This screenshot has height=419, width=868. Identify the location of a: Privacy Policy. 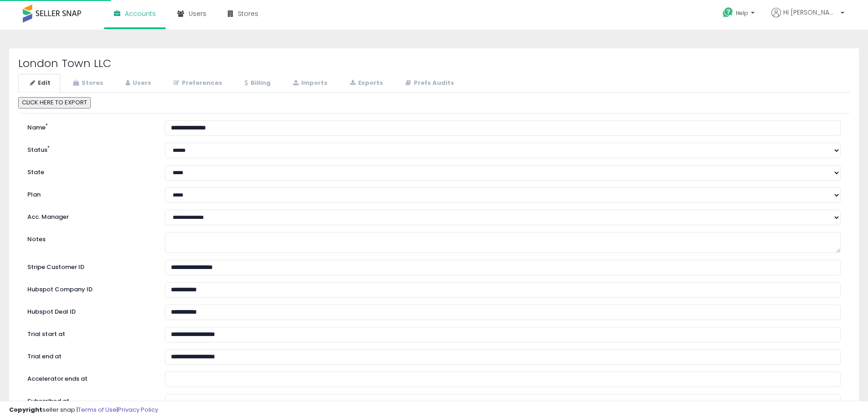
(138, 409).